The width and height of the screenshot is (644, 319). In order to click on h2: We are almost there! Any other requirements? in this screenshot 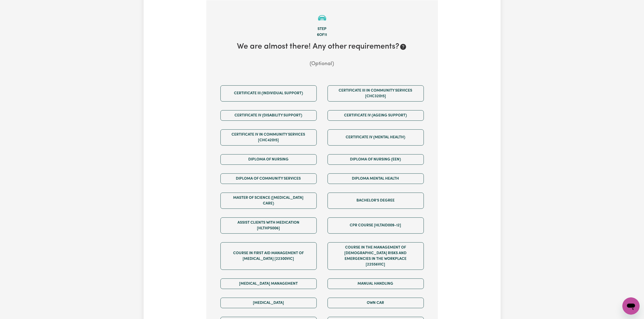, I will do `click(322, 47)`.